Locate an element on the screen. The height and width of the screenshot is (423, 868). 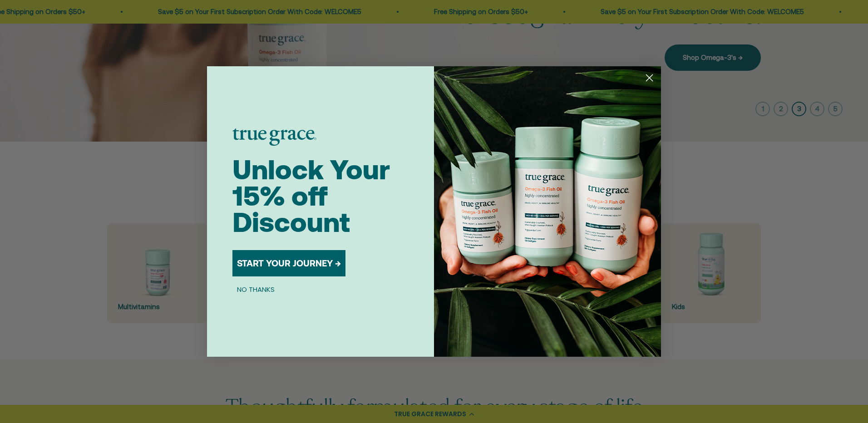
img: logo placeholder is located at coordinates (274, 137).